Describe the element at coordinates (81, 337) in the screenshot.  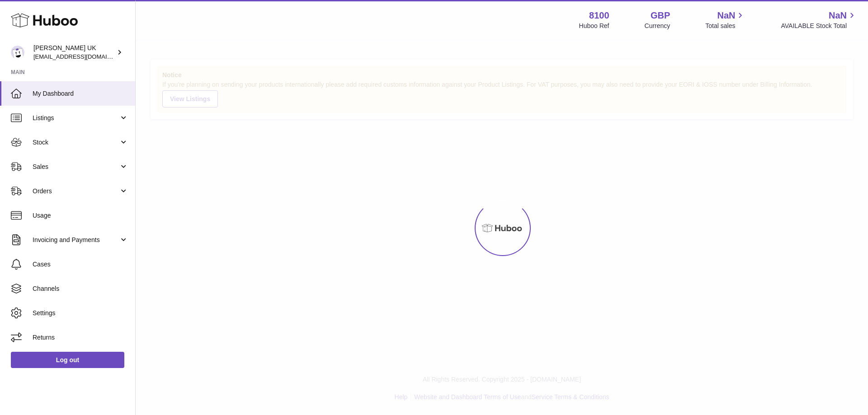
I see `span: Returns` at that location.